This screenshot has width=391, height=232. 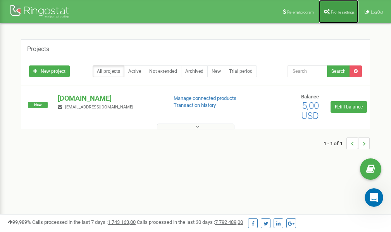 What do you see at coordinates (109, 71) in the screenshot?
I see `a: All projects` at bounding box center [109, 71].